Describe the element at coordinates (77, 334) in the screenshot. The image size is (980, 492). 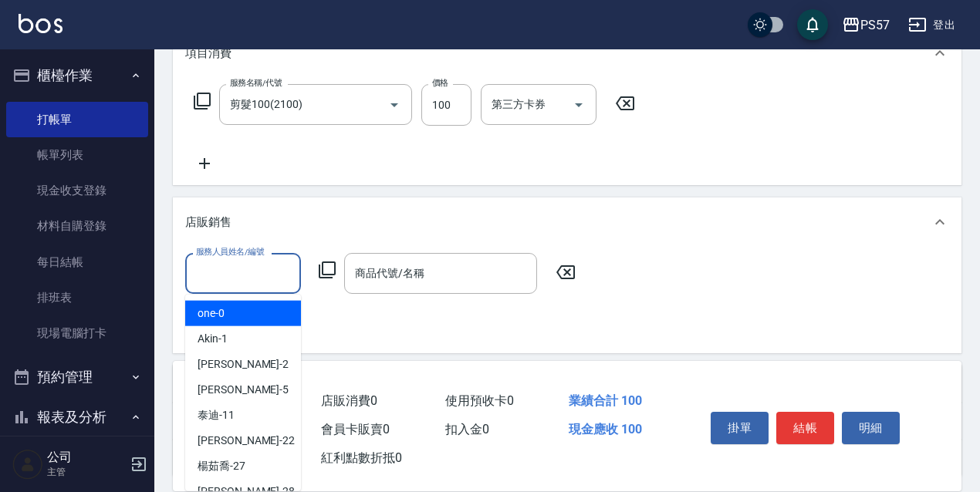
I see `a: 現場電腦打卡` at that location.